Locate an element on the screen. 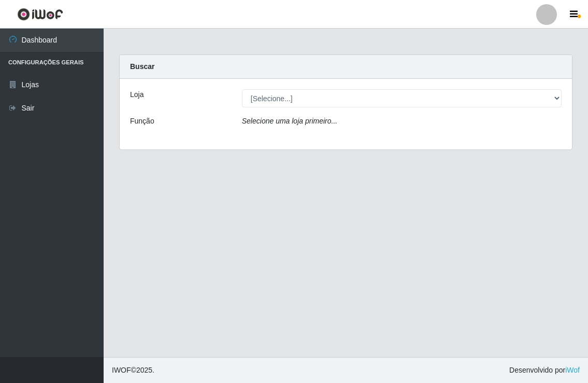 The width and height of the screenshot is (588, 383). span: © 2025 . is located at coordinates (133, 370).